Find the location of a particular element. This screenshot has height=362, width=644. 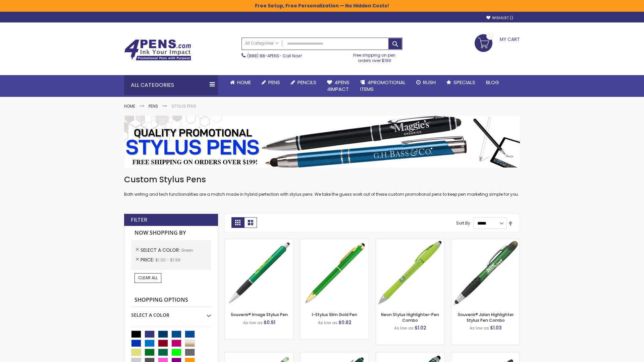

strong: Shopping Options is located at coordinates (171, 300).